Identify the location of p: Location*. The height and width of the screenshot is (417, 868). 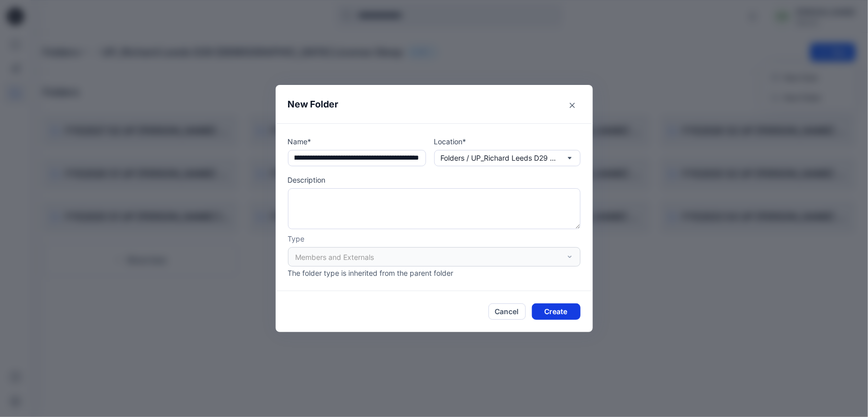
(507, 141).